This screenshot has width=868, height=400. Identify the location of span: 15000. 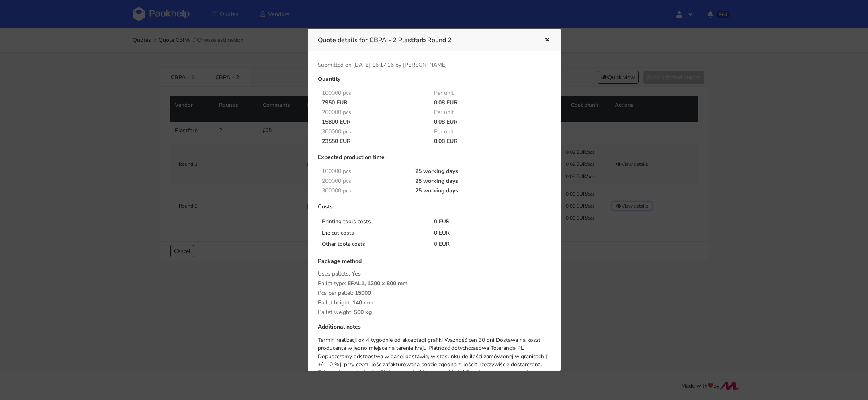
(363, 296).